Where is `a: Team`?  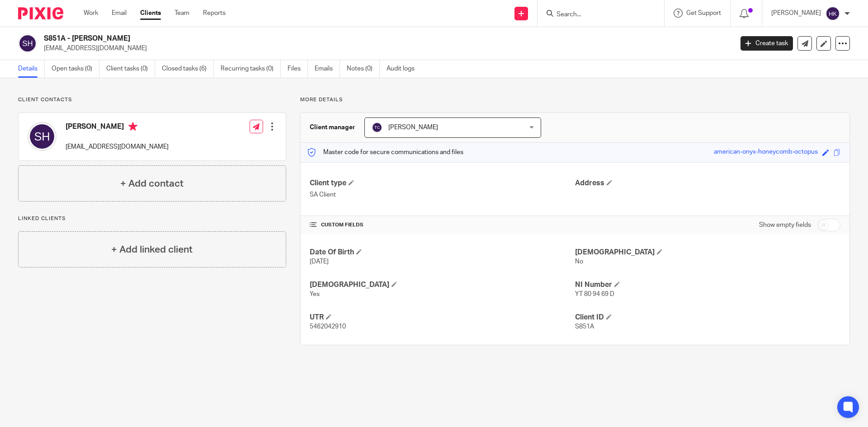
a: Team is located at coordinates (182, 13).